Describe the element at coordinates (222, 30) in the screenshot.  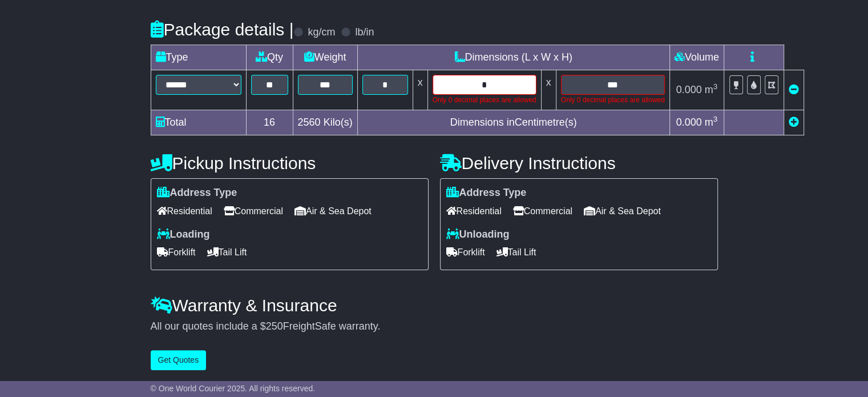
I see `h4: Package details |` at that location.